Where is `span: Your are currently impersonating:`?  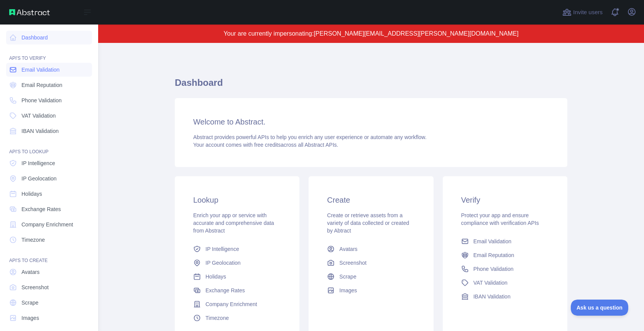
span: Your are currently impersonating: is located at coordinates (268, 34).